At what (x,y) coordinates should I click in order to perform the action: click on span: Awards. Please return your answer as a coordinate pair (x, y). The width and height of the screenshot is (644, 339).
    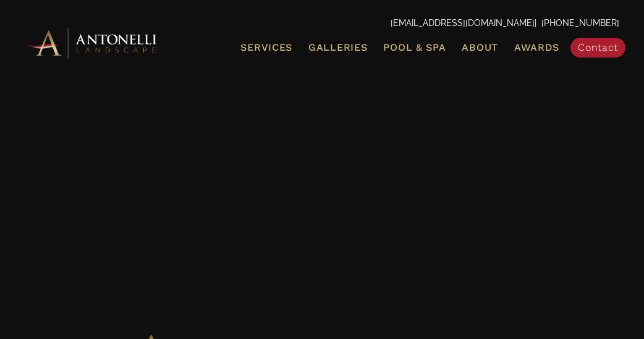
    Looking at the image, I should click on (536, 47).